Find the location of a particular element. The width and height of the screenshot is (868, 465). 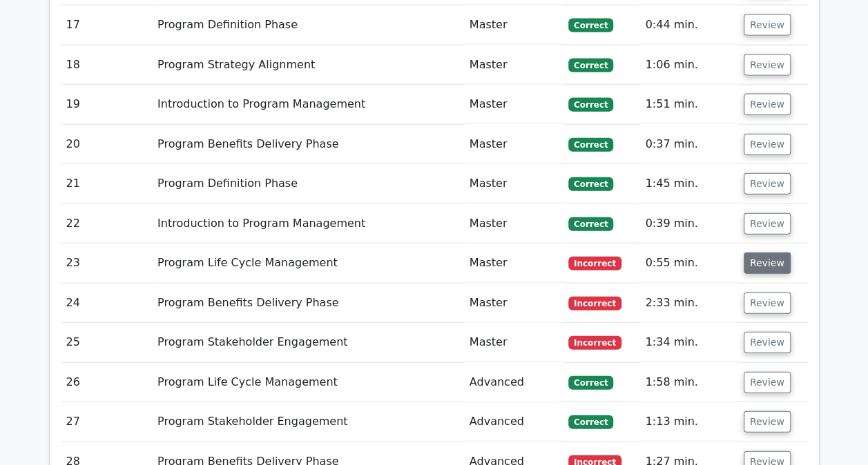

td: 1:51 min. is located at coordinates (688, 104).